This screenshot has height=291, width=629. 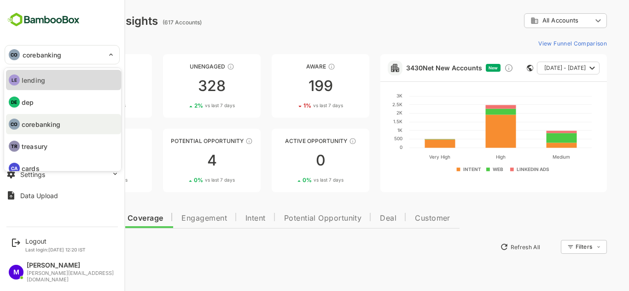 I want to click on div: CA, so click(x=14, y=168).